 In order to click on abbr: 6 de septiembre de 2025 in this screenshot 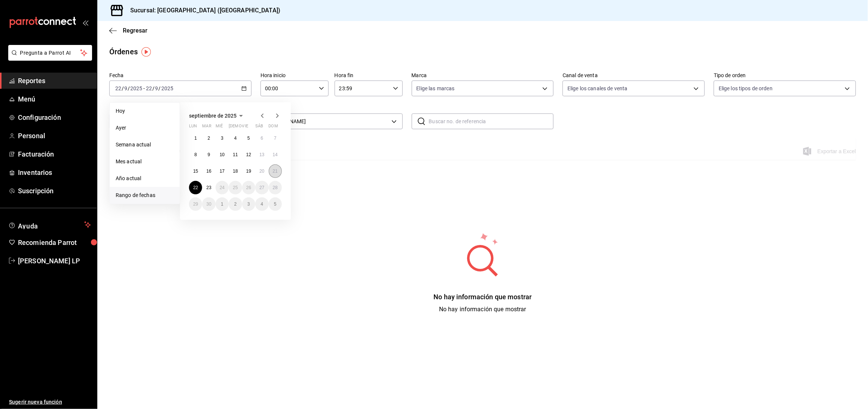, I will do `click(261, 138)`.